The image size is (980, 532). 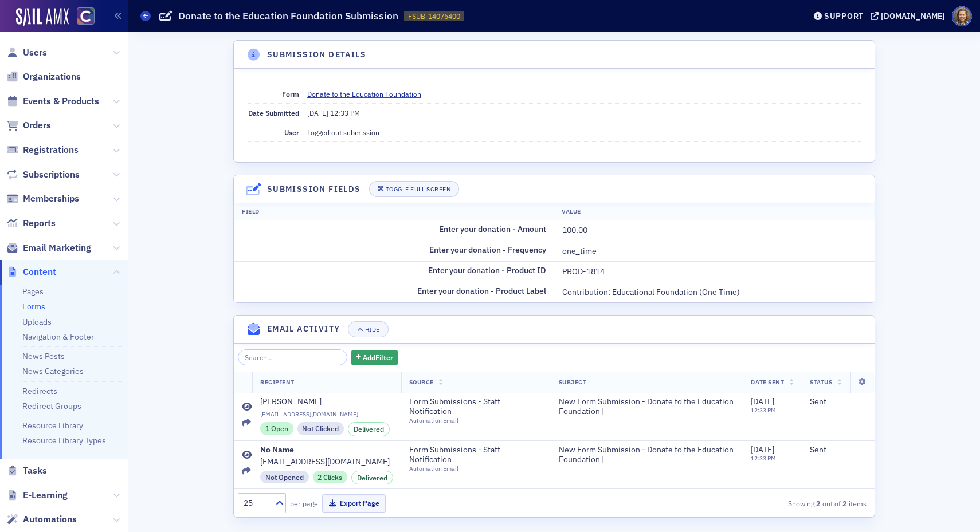 I want to click on div: one_time, so click(x=714, y=251).